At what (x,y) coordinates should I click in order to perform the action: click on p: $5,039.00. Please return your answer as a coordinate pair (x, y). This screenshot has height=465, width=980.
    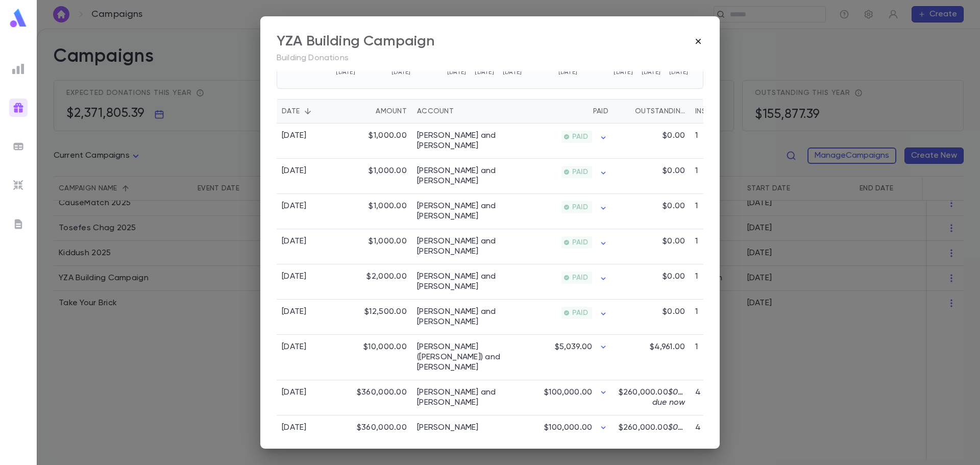
    Looking at the image, I should click on (573, 347).